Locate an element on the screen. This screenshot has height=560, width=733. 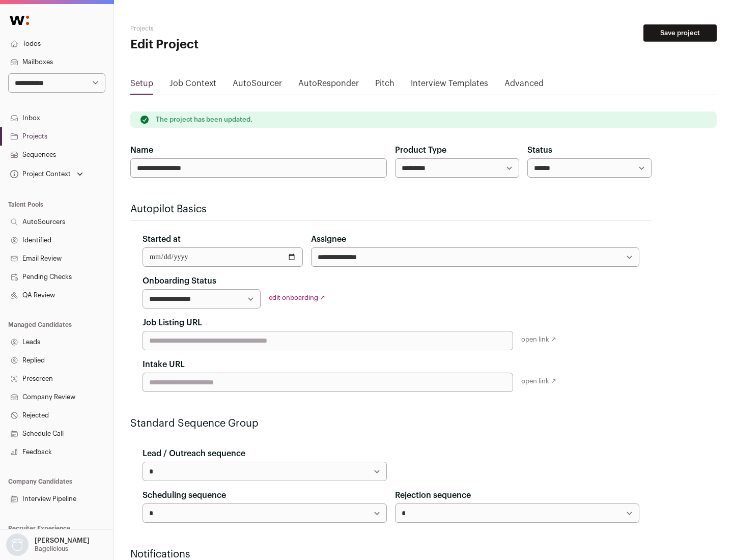
a: Job Context is located at coordinates (193, 85).